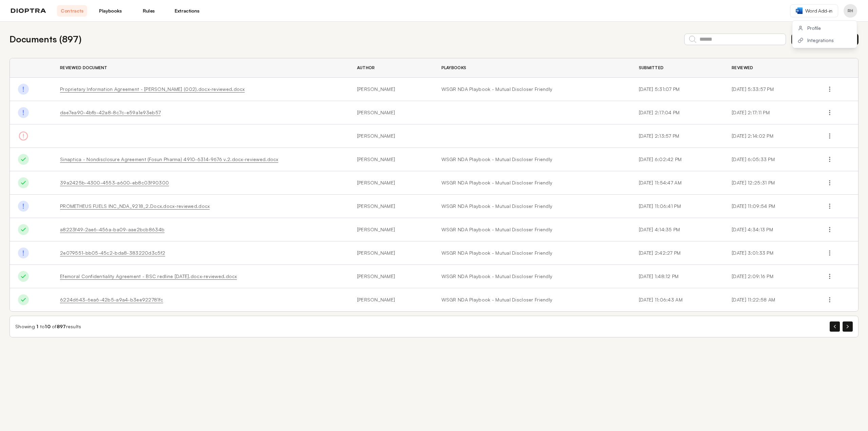 The height and width of the screenshot is (431, 868). What do you see at coordinates (850, 11) in the screenshot?
I see `button: Profile menu` at bounding box center [850, 11].